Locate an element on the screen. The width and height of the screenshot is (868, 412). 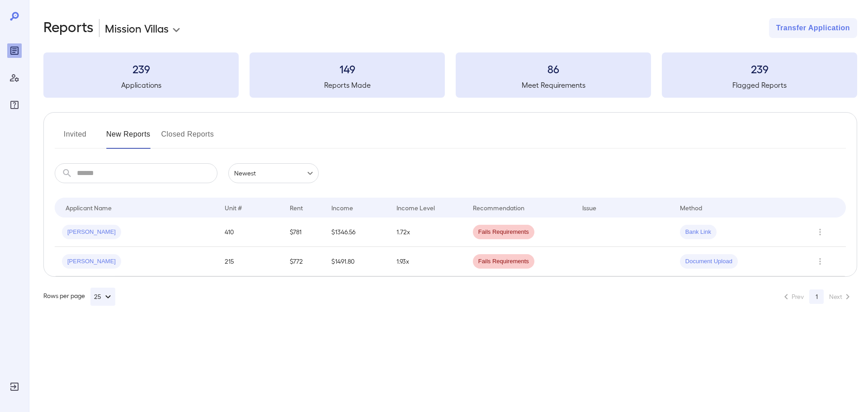
div: Income Level is located at coordinates (416, 208).